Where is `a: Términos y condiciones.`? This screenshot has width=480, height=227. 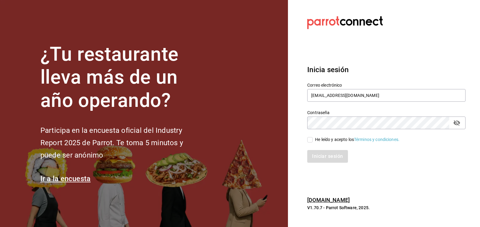
a: Términos y condiciones. is located at coordinates (376, 139).